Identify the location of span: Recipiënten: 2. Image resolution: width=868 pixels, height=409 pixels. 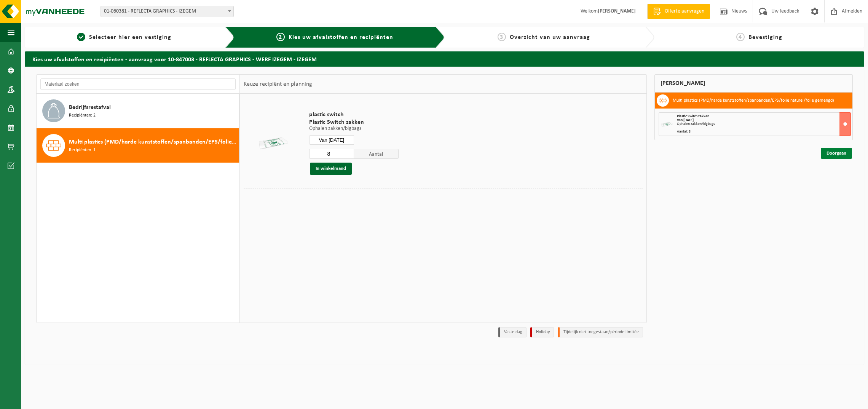
(82, 115).